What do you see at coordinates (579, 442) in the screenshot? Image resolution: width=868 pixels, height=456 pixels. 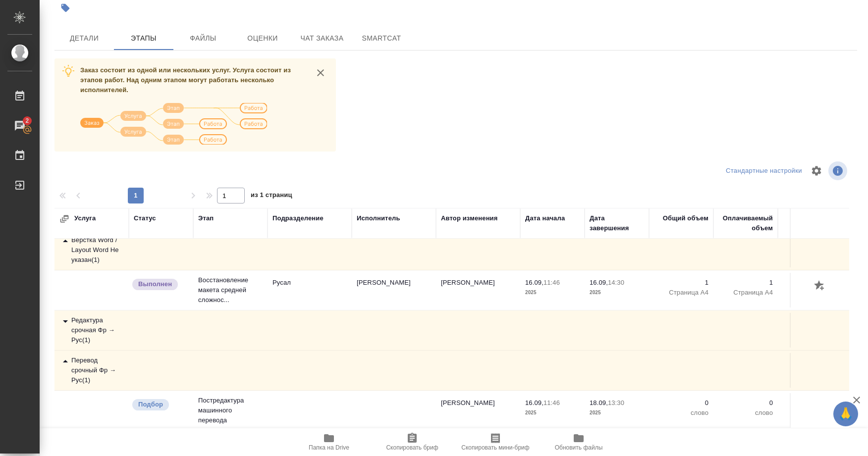 I see `button: Обновить файлы` at bounding box center [579, 442].